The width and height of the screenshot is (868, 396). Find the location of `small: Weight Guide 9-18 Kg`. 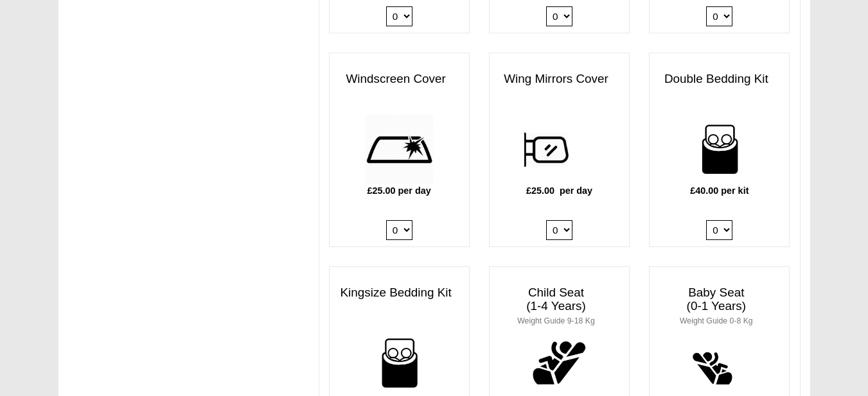

small: Weight Guide 9-18 Kg is located at coordinates (555, 321).